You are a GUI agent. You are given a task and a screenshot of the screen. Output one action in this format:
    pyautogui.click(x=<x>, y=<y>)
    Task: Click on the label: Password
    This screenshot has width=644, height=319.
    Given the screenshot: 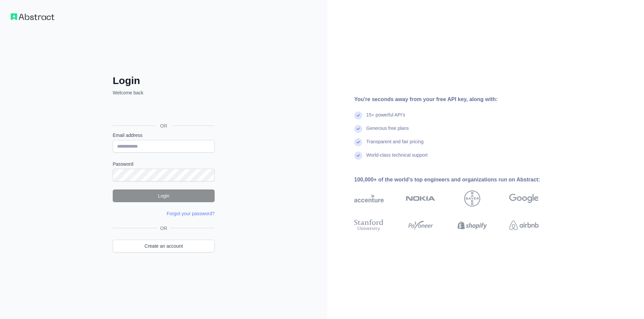 What is the action you would take?
    pyautogui.click(x=164, y=164)
    